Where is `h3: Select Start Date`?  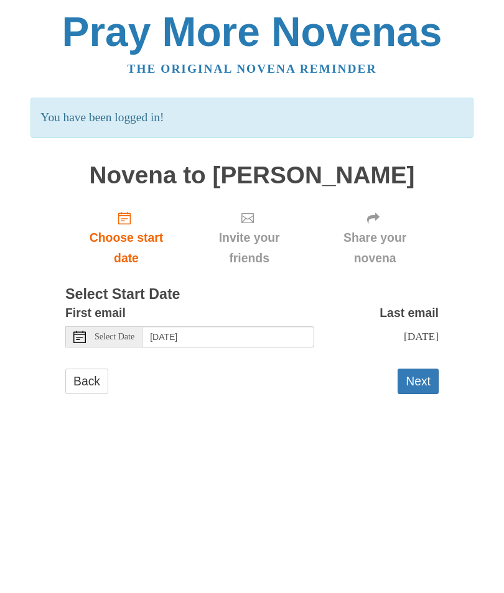 h3: Select Start Date is located at coordinates (252, 295).